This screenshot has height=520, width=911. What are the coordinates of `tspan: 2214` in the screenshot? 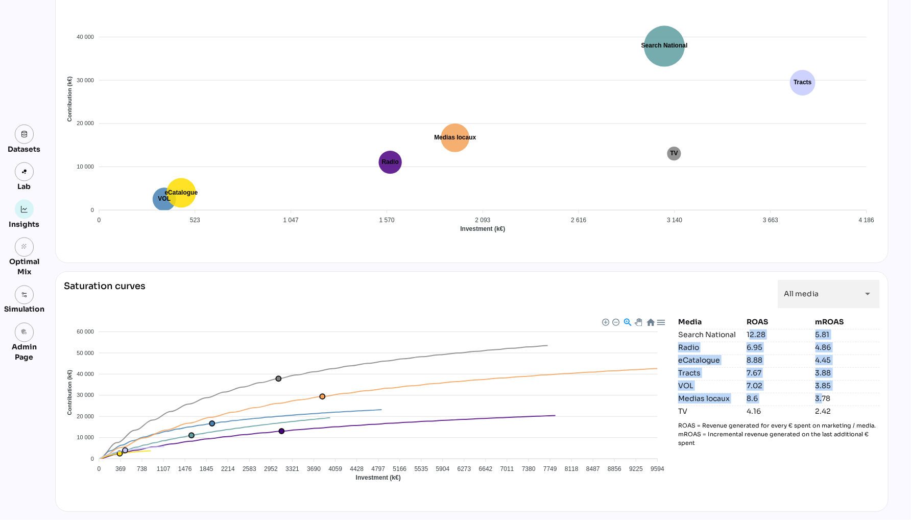 It's located at (228, 469).